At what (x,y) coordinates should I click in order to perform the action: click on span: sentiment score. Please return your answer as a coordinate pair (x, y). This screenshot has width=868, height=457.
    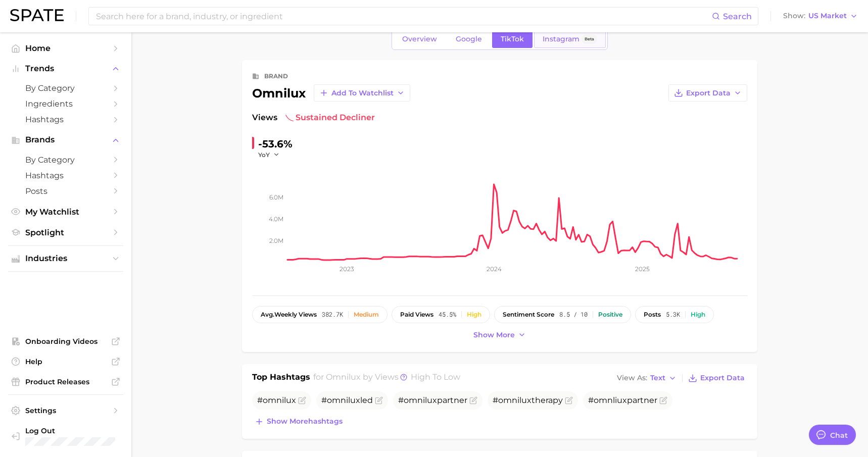
    Looking at the image, I should click on (529, 315).